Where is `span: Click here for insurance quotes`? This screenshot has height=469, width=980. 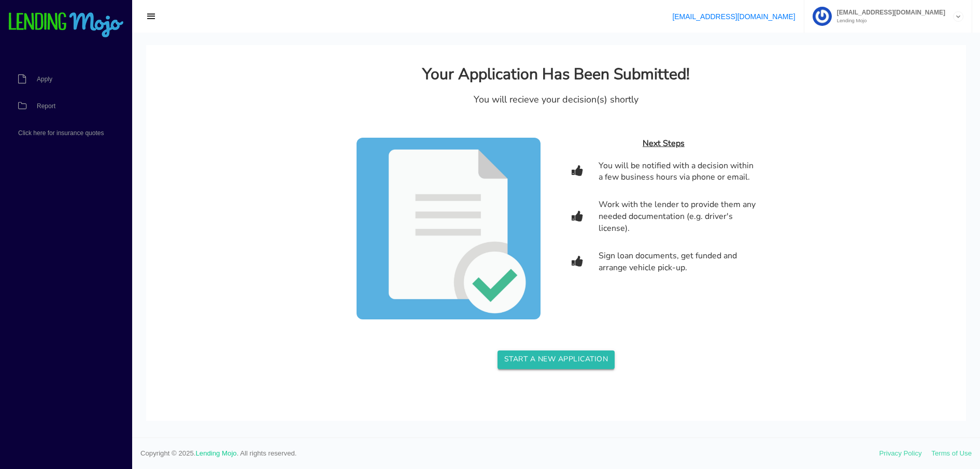 span: Click here for insurance quotes is located at coordinates (60, 133).